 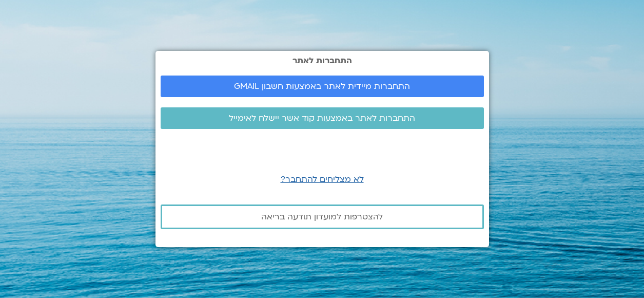 What do you see at coordinates (322, 87) in the screenshot?
I see `a: התחברות מיידית לאתר באמצעות חשבון GMAIL` at bounding box center [322, 87].